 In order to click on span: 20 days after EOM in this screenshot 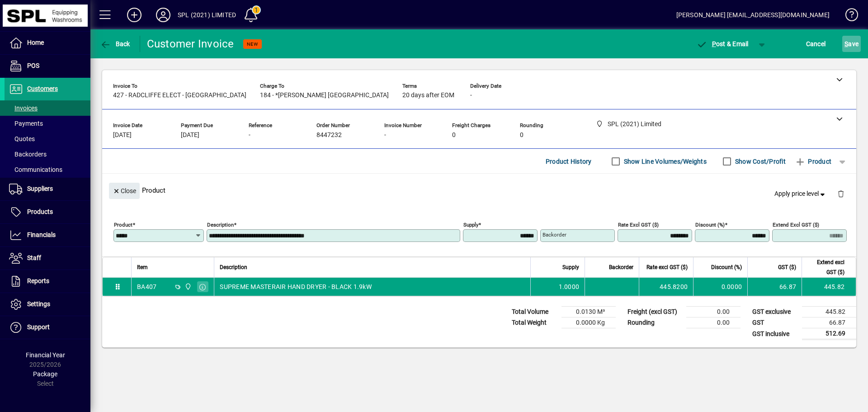, I will do `click(428, 96)`.